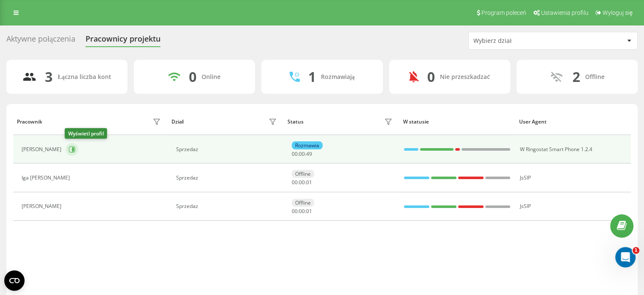 The height and width of the screenshot is (295, 644). What do you see at coordinates (636, 250) in the screenshot?
I see `span: 1` at bounding box center [636, 250].